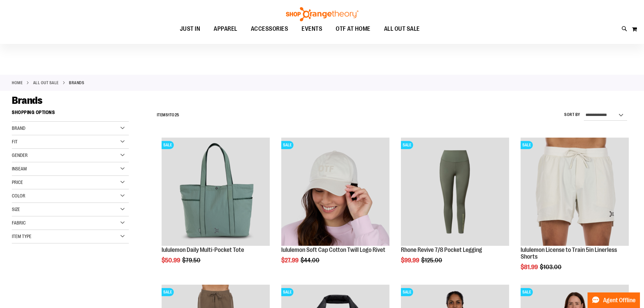 The image size is (644, 308). What do you see at coordinates (177, 115) in the screenshot?
I see `span: 25` at bounding box center [177, 115].